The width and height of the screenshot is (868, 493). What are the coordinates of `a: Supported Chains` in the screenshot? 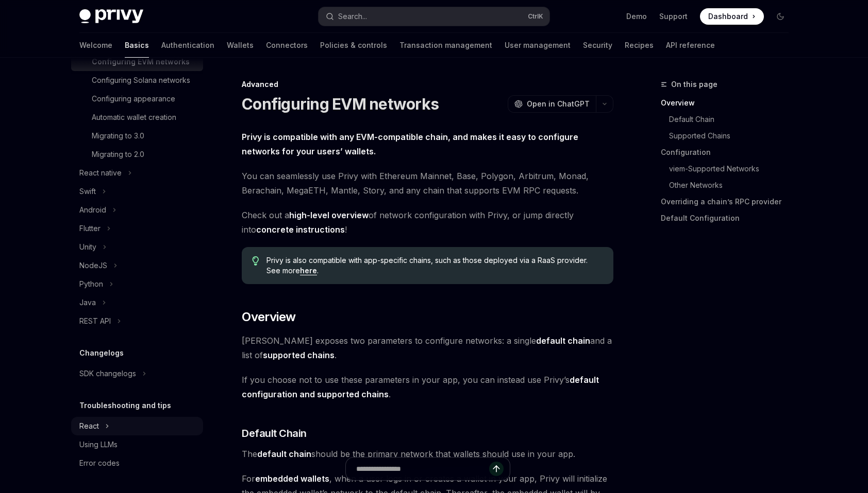 It's located at (733, 136).